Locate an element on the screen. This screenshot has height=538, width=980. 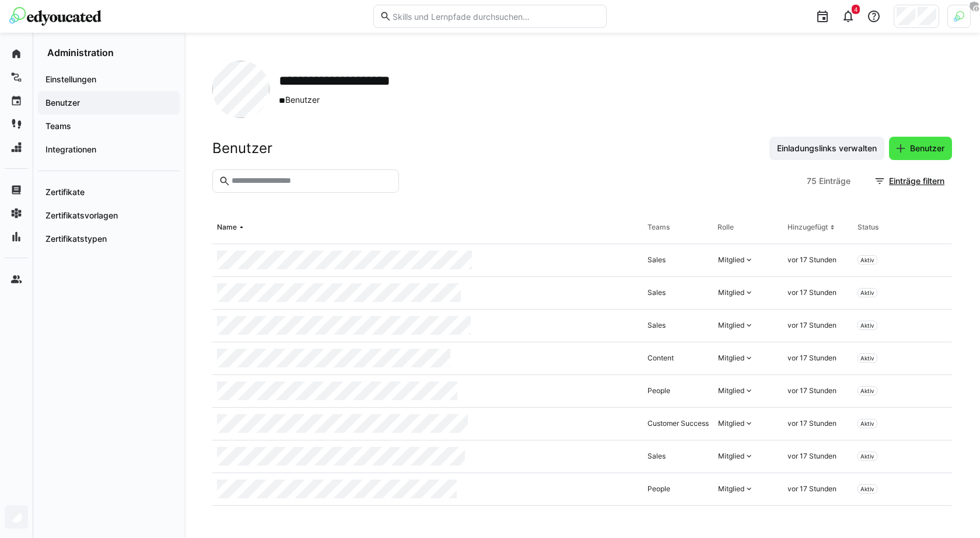
div: Status is located at coordinates (868, 227).